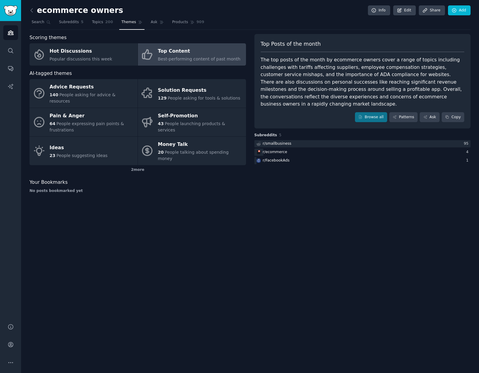 Image resolution: width=479 pixels, height=373 pixels. I want to click on div: Money Talk, so click(200, 145).